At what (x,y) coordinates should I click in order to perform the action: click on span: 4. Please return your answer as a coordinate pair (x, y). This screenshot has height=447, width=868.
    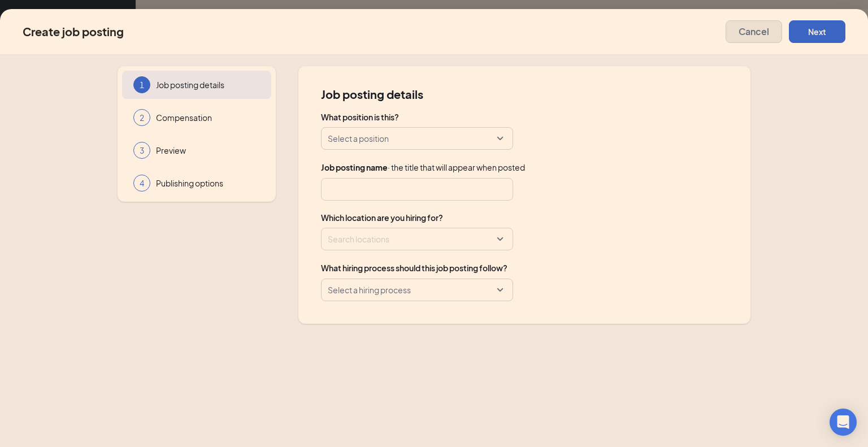
    Looking at the image, I should click on (142, 183).